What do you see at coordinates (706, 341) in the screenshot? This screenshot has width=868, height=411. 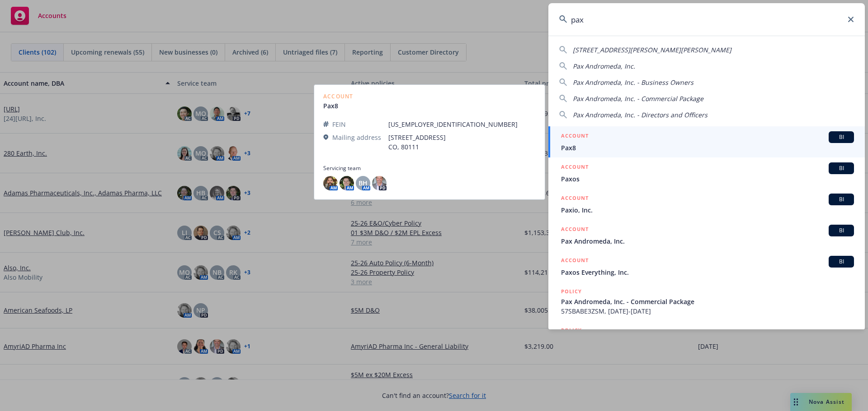 I see `a: POLICY` at bounding box center [706, 341].